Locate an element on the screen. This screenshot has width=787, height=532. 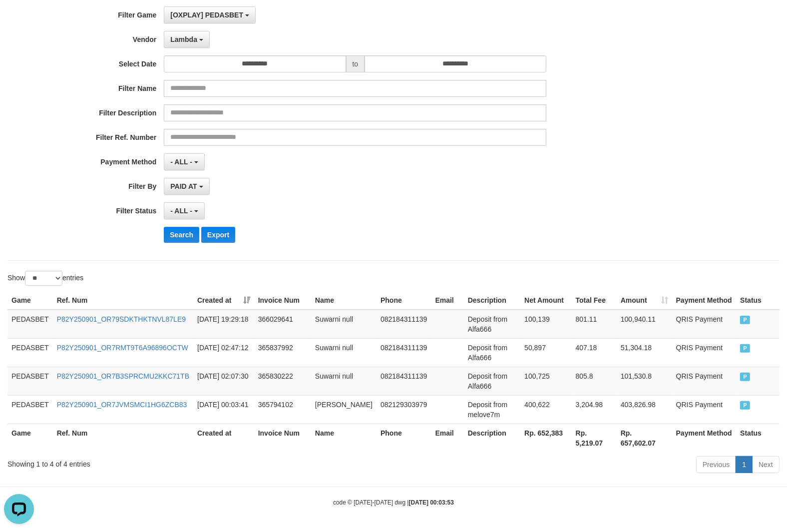
button: Lambda is located at coordinates (187, 40).